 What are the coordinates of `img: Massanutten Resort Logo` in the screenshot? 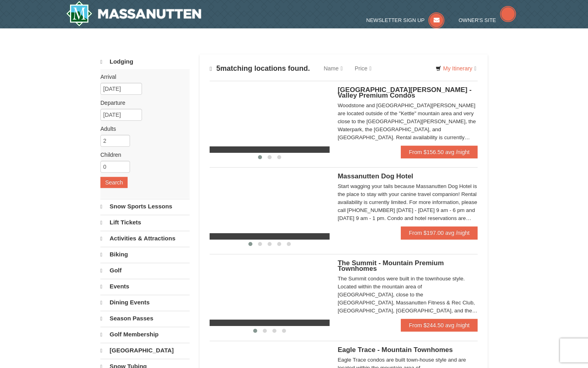 It's located at (133, 14).